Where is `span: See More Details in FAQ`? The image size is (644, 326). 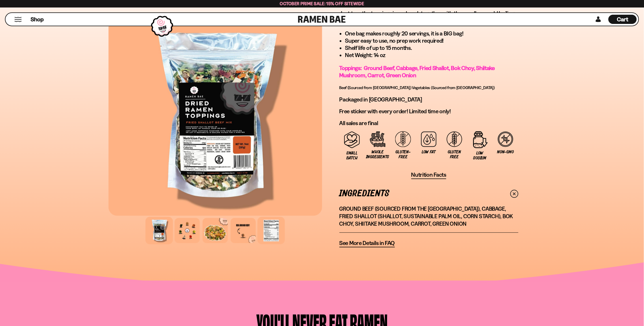
span: See More Details in FAQ is located at coordinates (367, 243).